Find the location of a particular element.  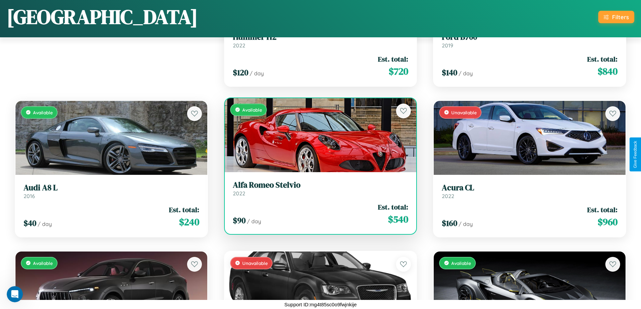

h3: Audi A8 L is located at coordinates (111, 188).